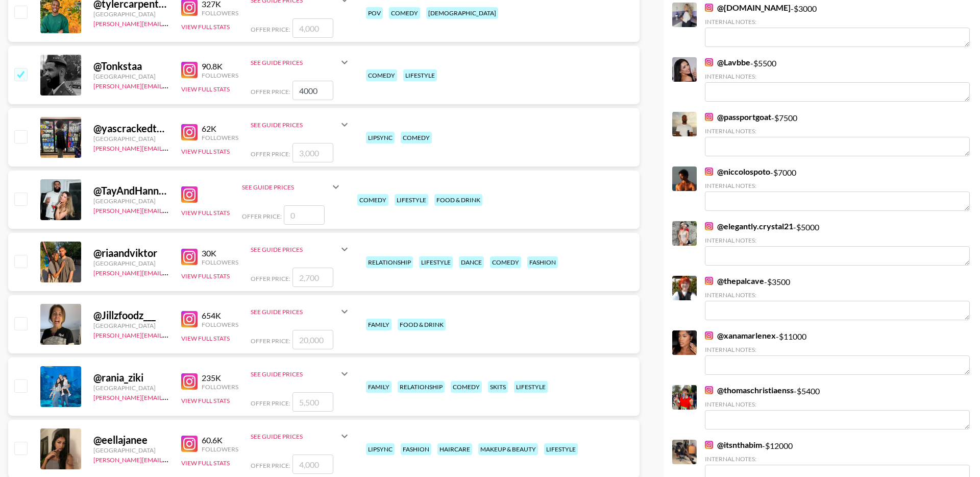  Describe the element at coordinates (131, 315) in the screenshot. I see `div: @ Jillzfoodz___` at that location.